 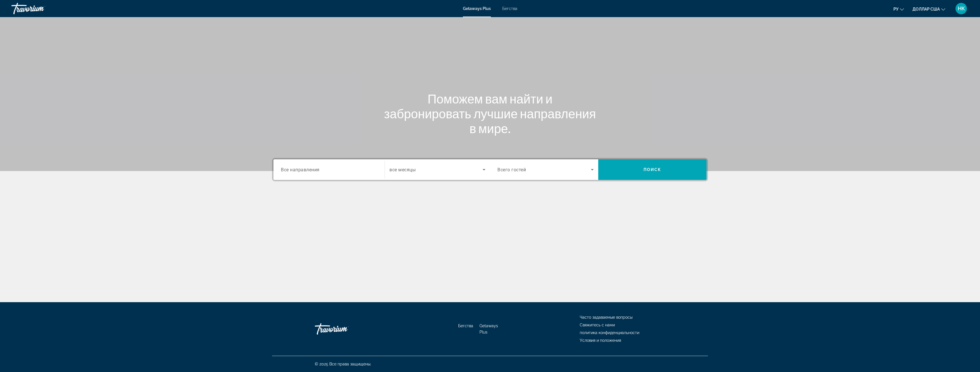 I want to click on font: ру, so click(x=896, y=9).